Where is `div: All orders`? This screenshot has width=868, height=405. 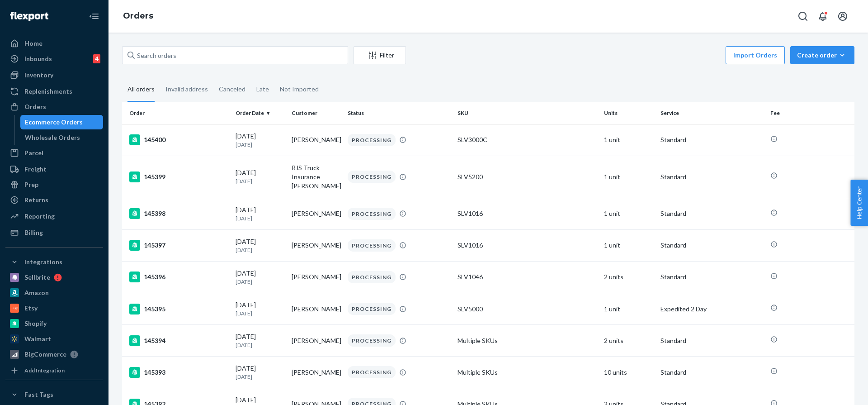
div: All orders is located at coordinates (141, 89).